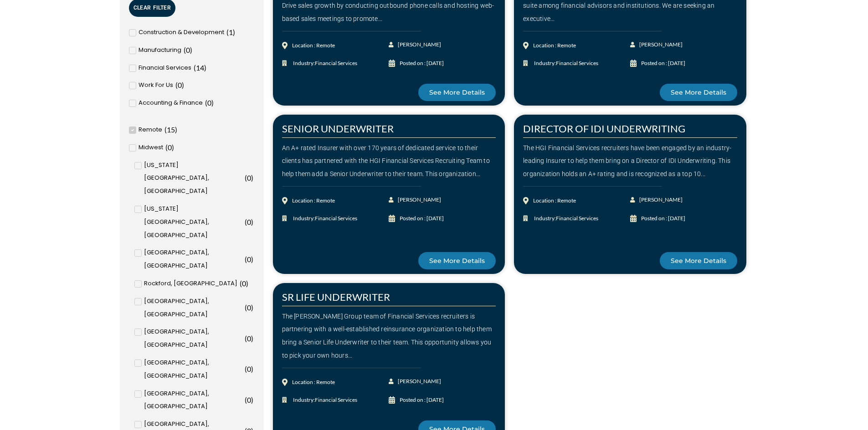  What do you see at coordinates (336, 297) in the screenshot?
I see `a: SR LIFE UNDERWRITER` at bounding box center [336, 297].